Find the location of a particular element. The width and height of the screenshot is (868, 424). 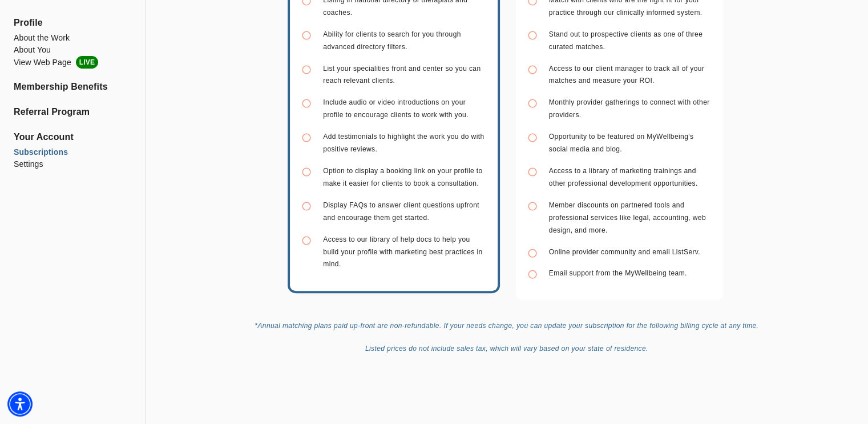

li: Subscriptions is located at coordinates (73, 152).